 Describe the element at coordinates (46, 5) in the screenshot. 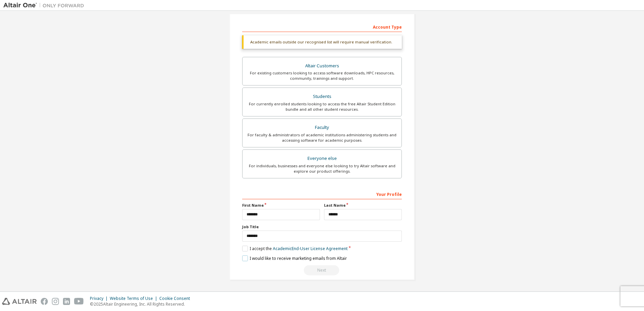

I see `img: Altair One` at that location.